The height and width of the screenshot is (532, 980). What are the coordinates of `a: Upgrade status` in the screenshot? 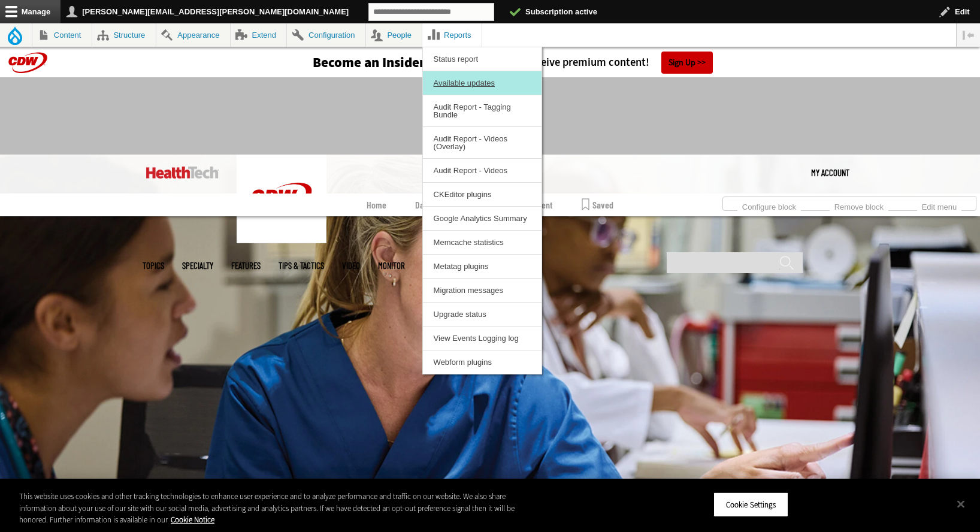 It's located at (482, 314).